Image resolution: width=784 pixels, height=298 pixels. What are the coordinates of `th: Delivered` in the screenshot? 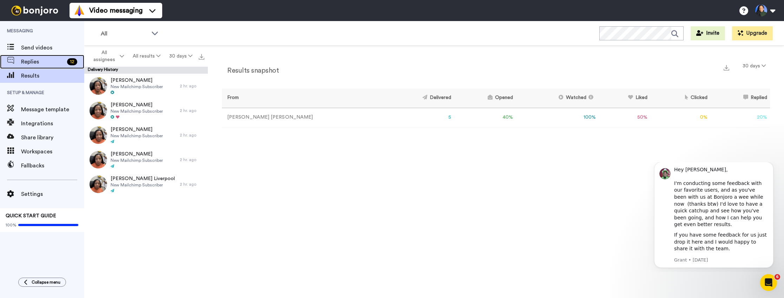 It's located at (420, 98).